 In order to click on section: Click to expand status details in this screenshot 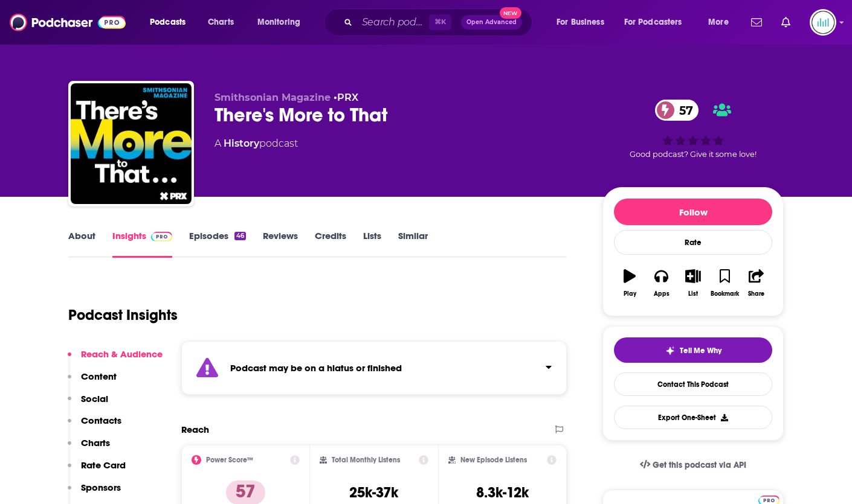, I will do `click(374, 368)`.